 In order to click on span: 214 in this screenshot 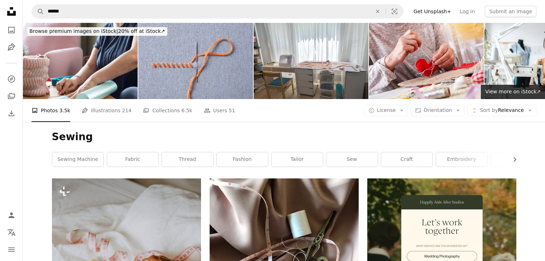, I will do `click(127, 111)`.